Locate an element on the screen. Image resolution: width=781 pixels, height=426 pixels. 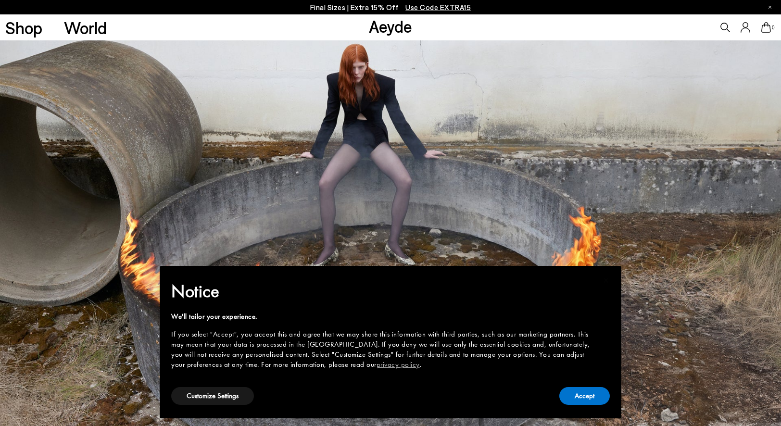
a: Aeyde is located at coordinates (390, 26).